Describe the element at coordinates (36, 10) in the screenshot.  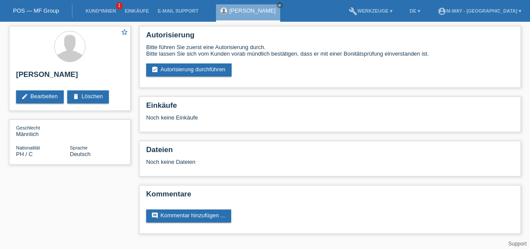
I see `a: POS — MF Group` at that location.